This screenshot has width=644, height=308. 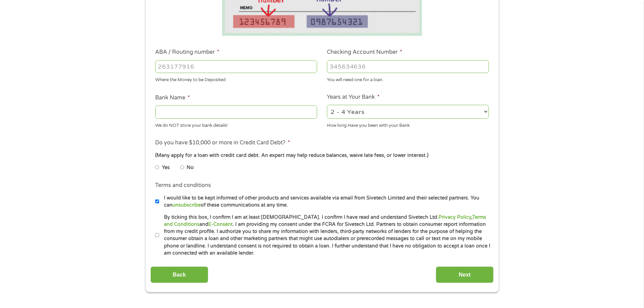 What do you see at coordinates (165, 168) in the screenshot?
I see `label: Yes` at bounding box center [165, 168].